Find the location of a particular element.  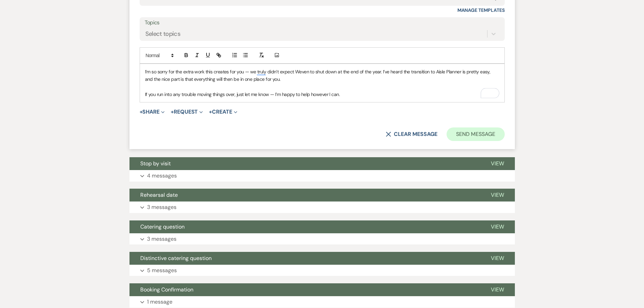

button: Stop by visit is located at coordinates (304, 164).